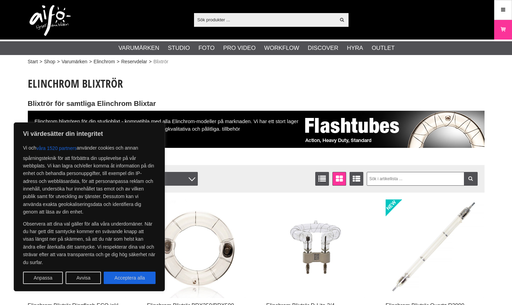  I want to click on img: Elinchrom Blixtrör BRX250/BRX500, so click(196, 249).